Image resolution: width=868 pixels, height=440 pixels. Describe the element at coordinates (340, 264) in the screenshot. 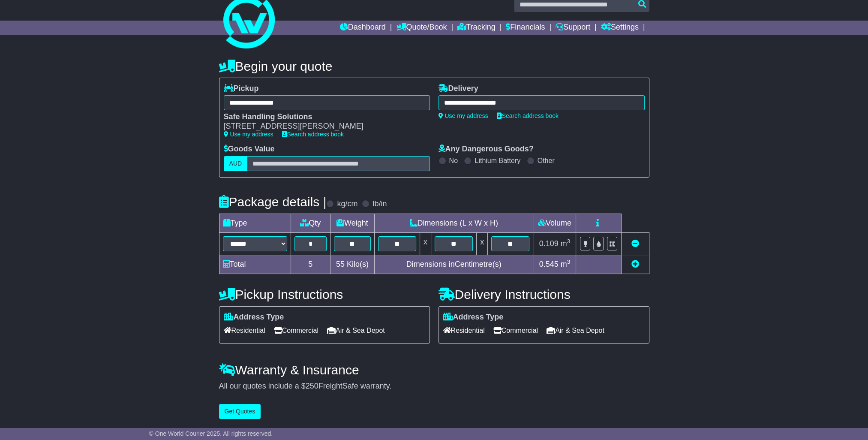

I see `span: 55` at that location.